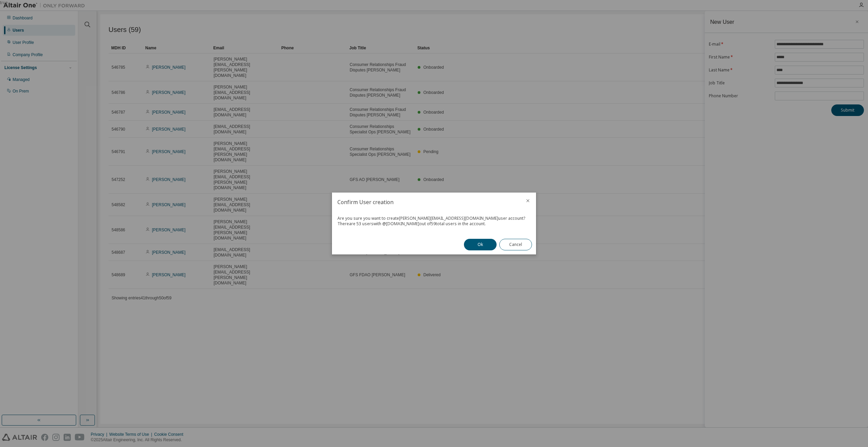 This screenshot has width=868, height=447. What do you see at coordinates (516, 245) in the screenshot?
I see `button: Cancel` at bounding box center [516, 245].